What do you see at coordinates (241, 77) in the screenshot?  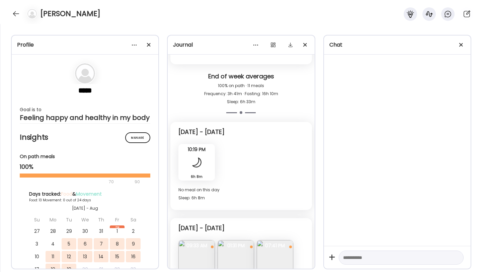 I see `div: End of week averages` at bounding box center [241, 77].